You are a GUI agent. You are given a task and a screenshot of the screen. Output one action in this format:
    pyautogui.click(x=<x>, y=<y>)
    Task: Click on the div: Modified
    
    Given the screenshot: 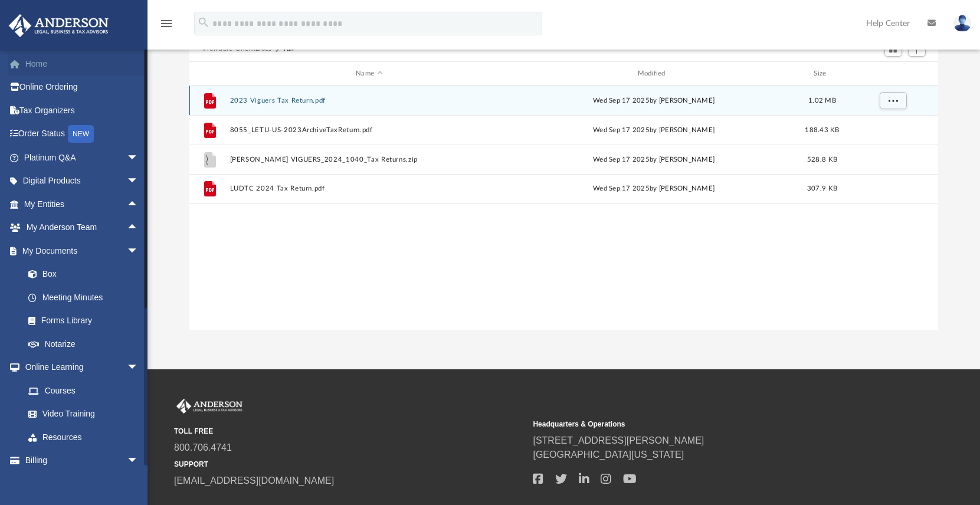 What is the action you would take?
    pyautogui.click(x=654, y=74)
    